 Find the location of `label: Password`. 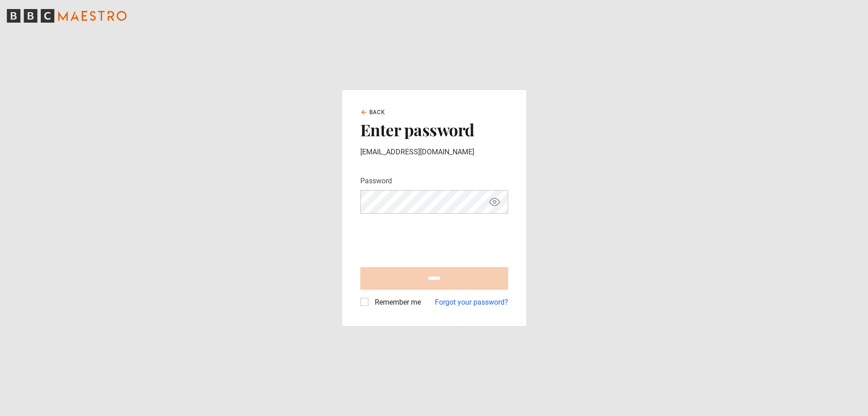

label: Password is located at coordinates (376, 181).